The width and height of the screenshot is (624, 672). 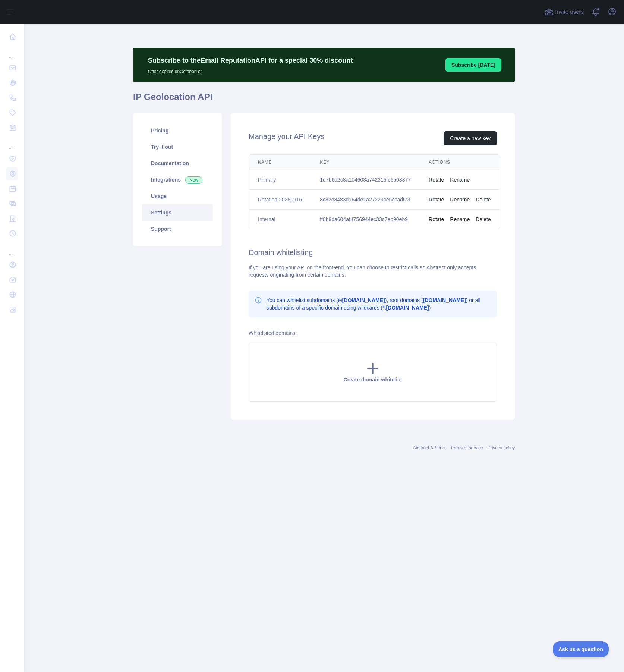 What do you see at coordinates (178, 180) in the screenshot?
I see `a: Integrations New` at bounding box center [178, 180].